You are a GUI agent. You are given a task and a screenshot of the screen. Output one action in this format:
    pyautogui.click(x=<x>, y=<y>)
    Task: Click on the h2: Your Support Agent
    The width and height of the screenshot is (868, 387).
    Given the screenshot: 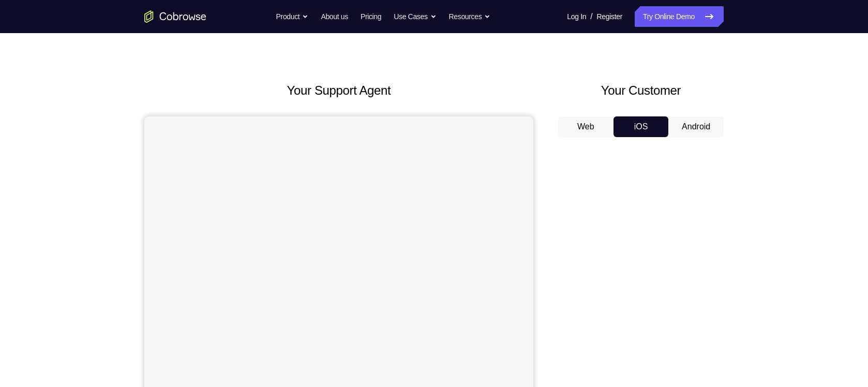 What is the action you would take?
    pyautogui.click(x=339, y=90)
    